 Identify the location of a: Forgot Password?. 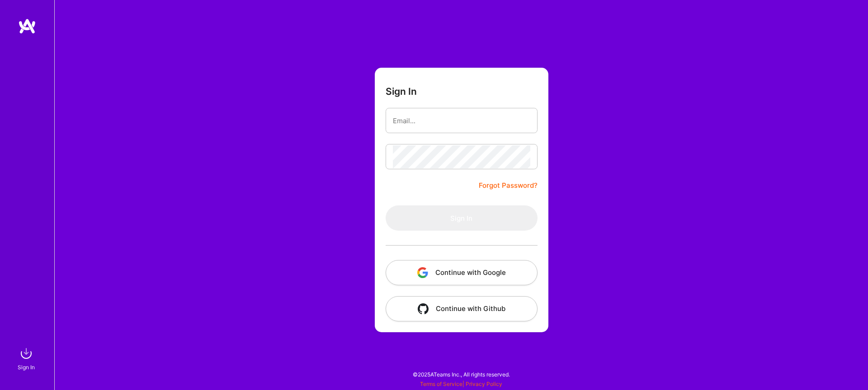
(508, 186).